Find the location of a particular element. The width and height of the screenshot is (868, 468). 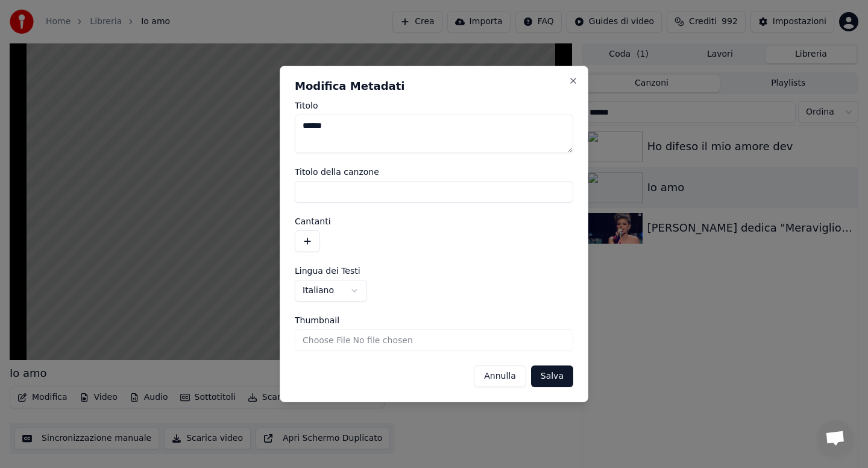

button: Annulla is located at coordinates (500, 376).